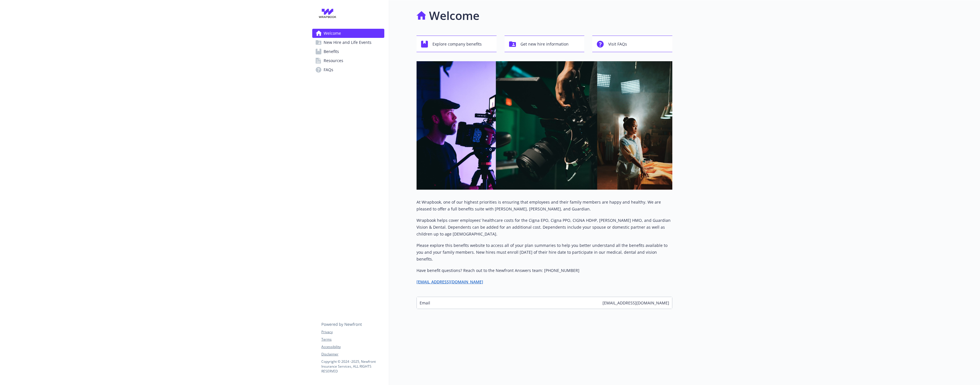  Describe the element at coordinates (457, 44) in the screenshot. I see `button: Explore company benefits` at that location.